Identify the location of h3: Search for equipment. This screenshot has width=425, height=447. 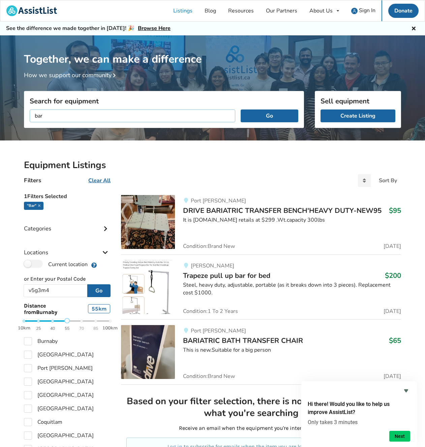
(164, 101).